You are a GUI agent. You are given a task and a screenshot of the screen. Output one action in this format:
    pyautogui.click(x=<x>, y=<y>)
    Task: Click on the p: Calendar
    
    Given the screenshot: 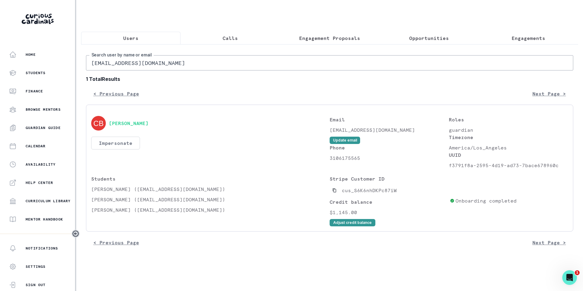 What is the action you would take?
    pyautogui.click(x=36, y=146)
    